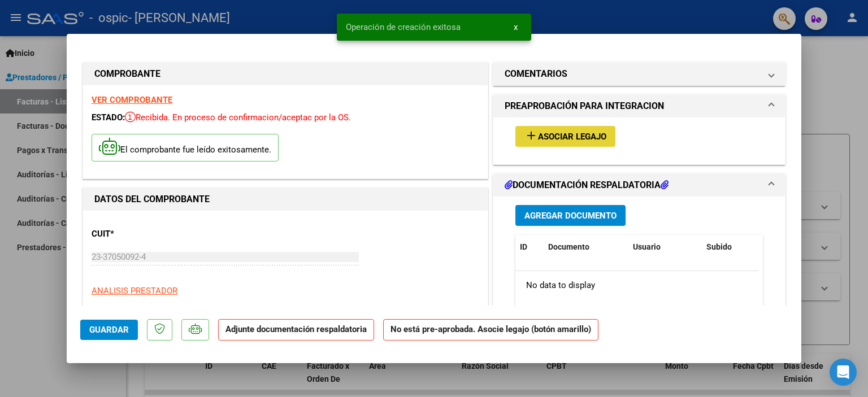  Describe the element at coordinates (843, 373) in the screenshot. I see `div: Open Intercom Messenger` at that location.